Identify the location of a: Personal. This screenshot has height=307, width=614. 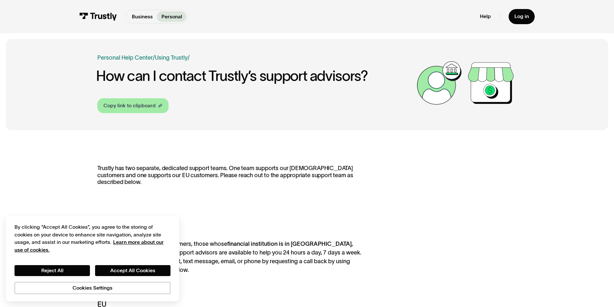
(172, 16).